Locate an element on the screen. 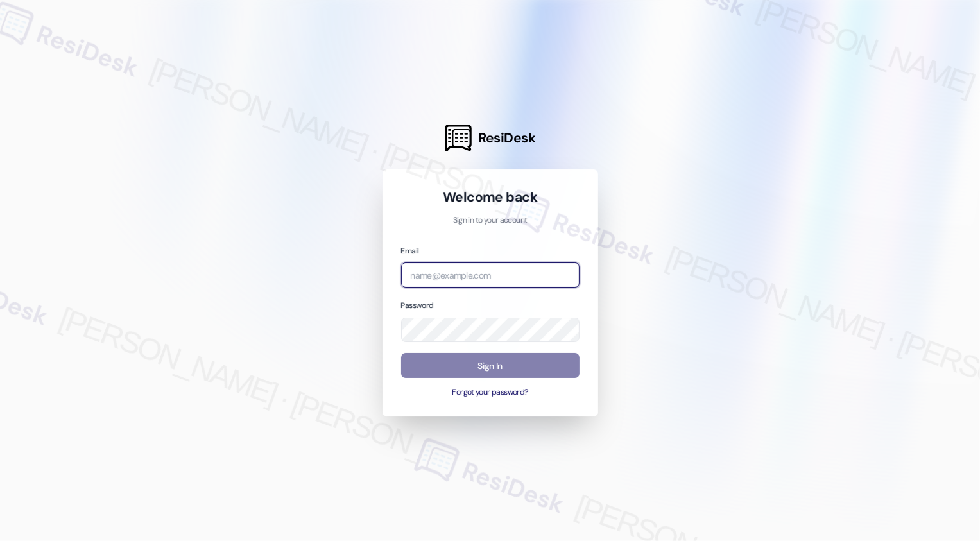  img: ResiDesk Logo is located at coordinates (458, 138).